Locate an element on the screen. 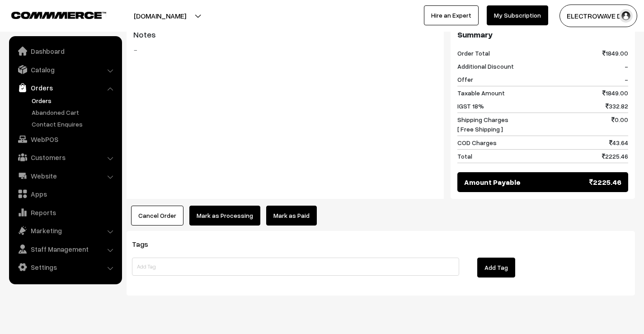 Image resolution: width=644 pixels, height=334 pixels. span: 43.64 is located at coordinates (619, 143).